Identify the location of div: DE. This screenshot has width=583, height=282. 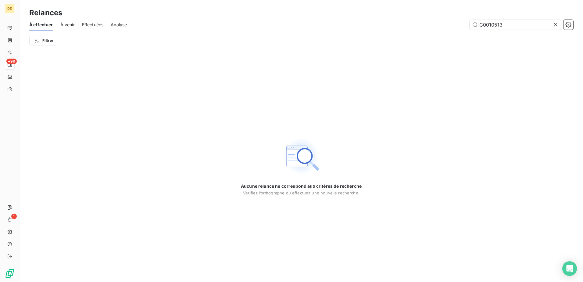
(10, 9).